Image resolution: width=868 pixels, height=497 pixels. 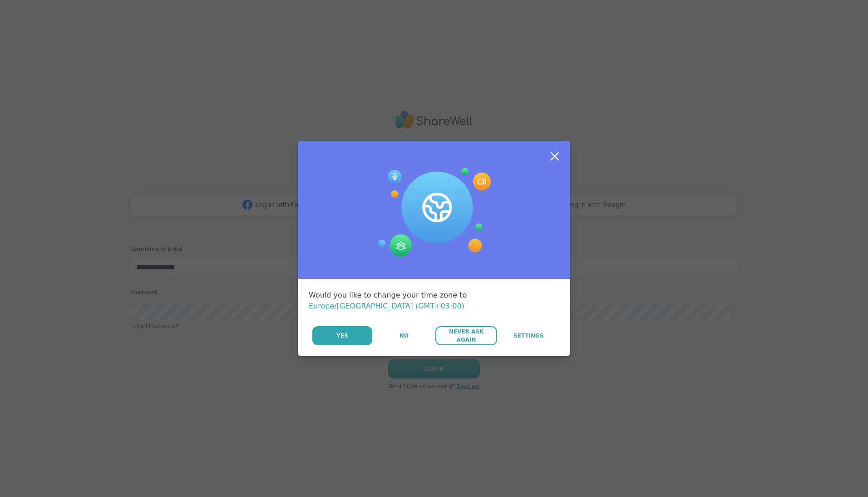 I want to click on span: No, so click(x=404, y=336).